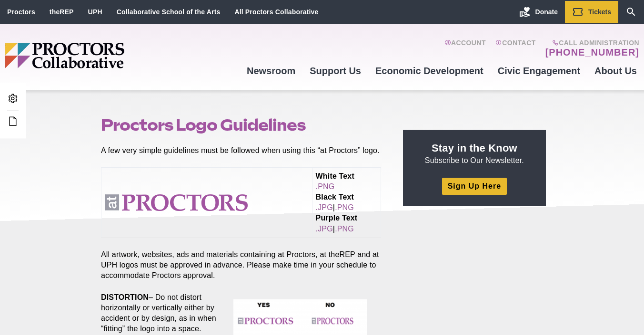 This screenshot has height=335, width=644. What do you see at coordinates (334, 176) in the screenshot?
I see `strong: White Text` at bounding box center [334, 176].